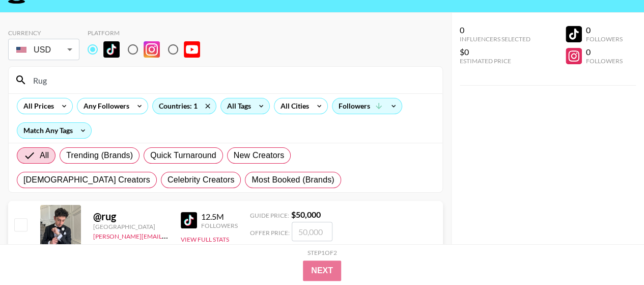  Describe the element at coordinates (104, 106) in the screenshot. I see `div: Any Followers` at that location.